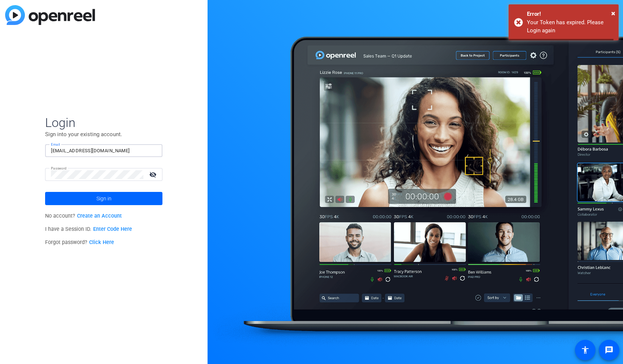  Describe the element at coordinates (570, 14) in the screenshot. I see `div: Error!` at that location.